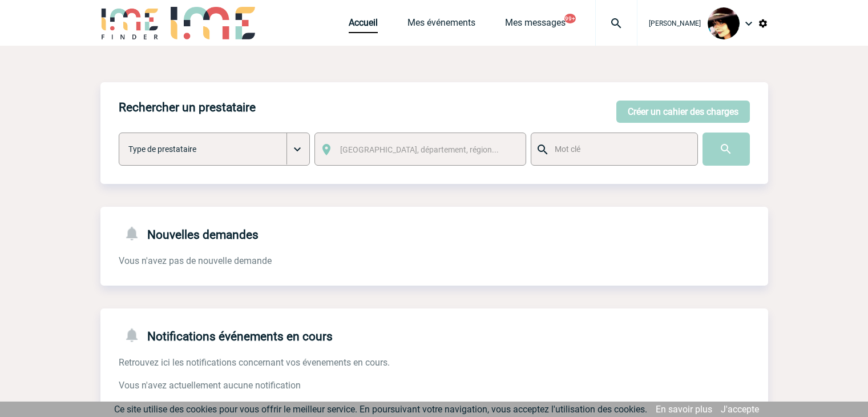  I want to click on h4: Rechercher un prestataire, so click(187, 108).